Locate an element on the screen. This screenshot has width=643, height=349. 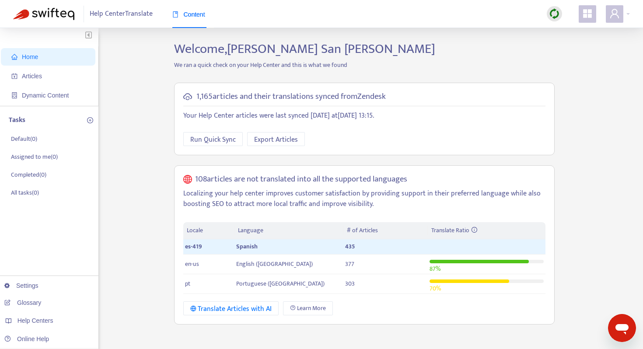
span: 377 is located at coordinates (349, 264).